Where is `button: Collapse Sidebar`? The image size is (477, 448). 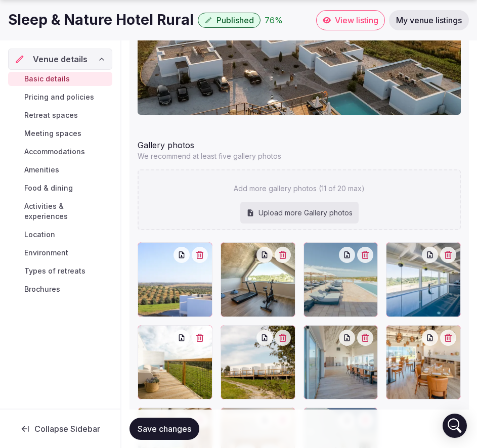 button: Collapse Sidebar is located at coordinates (60, 429).